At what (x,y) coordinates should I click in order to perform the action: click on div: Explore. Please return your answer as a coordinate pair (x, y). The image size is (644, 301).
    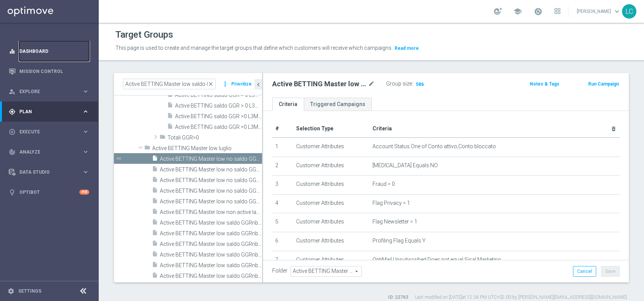
    Looking at the image, I should click on (45, 91).